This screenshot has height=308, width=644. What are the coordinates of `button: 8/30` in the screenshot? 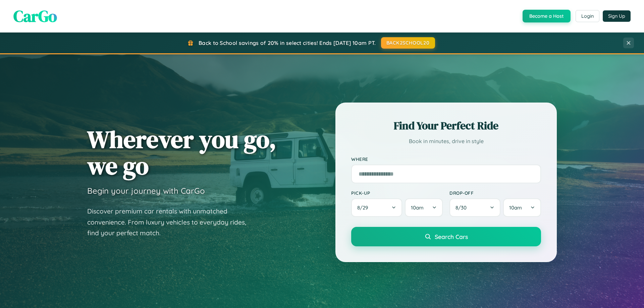 It's located at (475, 207).